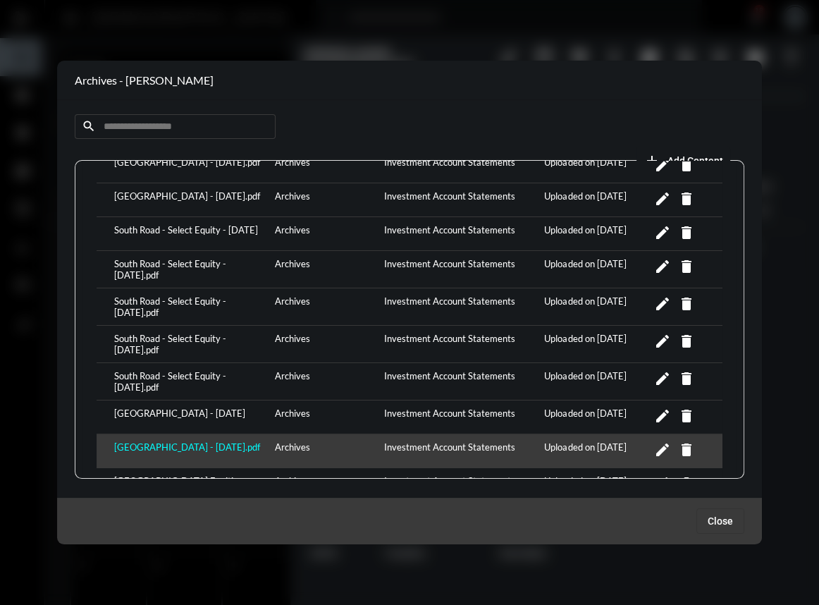 The height and width of the screenshot is (605, 819). I want to click on button: add vault, so click(683, 160).